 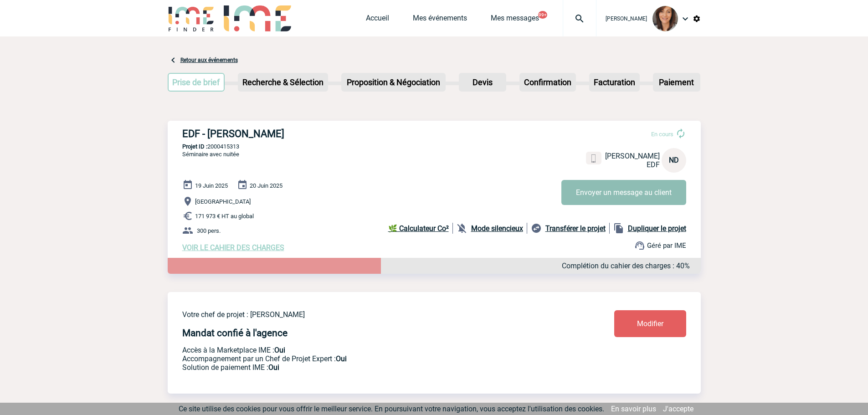 What do you see at coordinates (650, 323) in the screenshot?
I see `span: Modifier` at bounding box center [650, 323].